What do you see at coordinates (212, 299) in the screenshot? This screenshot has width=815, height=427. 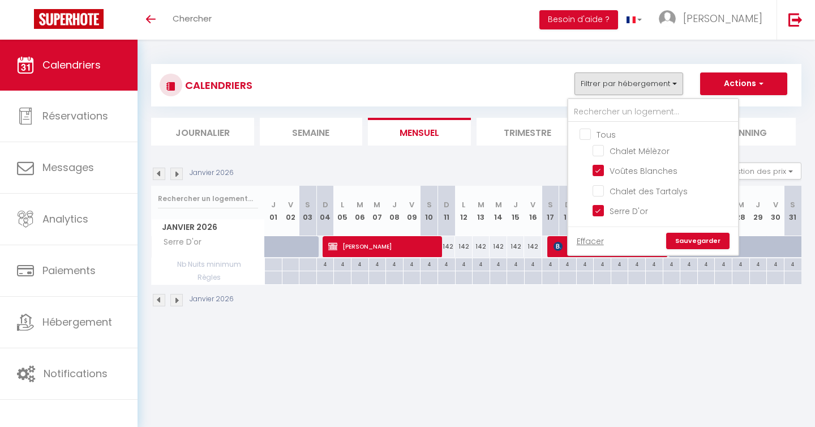 I see `p: Janvier 2026` at bounding box center [212, 299].